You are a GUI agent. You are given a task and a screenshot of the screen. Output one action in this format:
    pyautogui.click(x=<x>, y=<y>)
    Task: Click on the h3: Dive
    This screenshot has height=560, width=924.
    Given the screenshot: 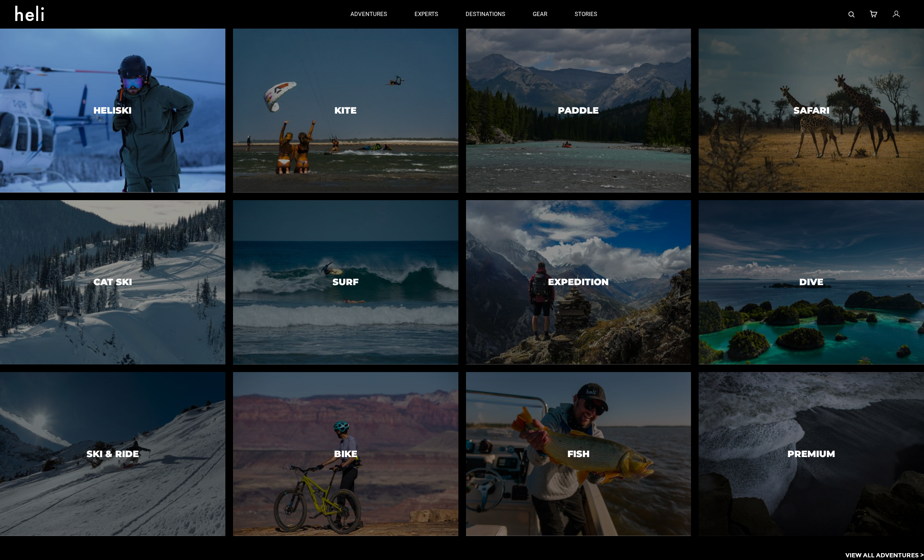 What is the action you would take?
    pyautogui.click(x=811, y=282)
    